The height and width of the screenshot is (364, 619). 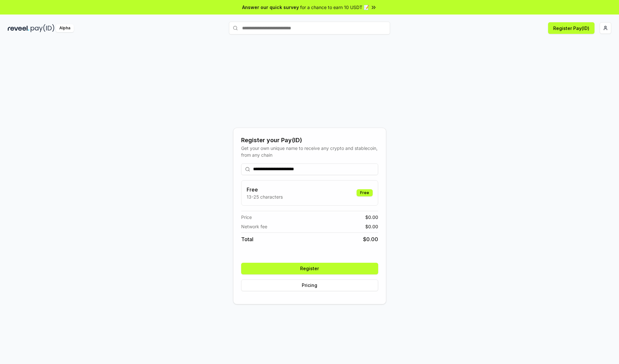 What do you see at coordinates (19, 28) in the screenshot?
I see `img: reveel_dark` at bounding box center [19, 28].